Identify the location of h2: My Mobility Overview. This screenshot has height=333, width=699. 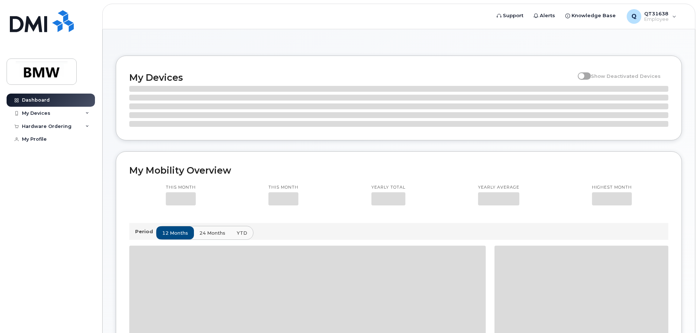
(399, 170).